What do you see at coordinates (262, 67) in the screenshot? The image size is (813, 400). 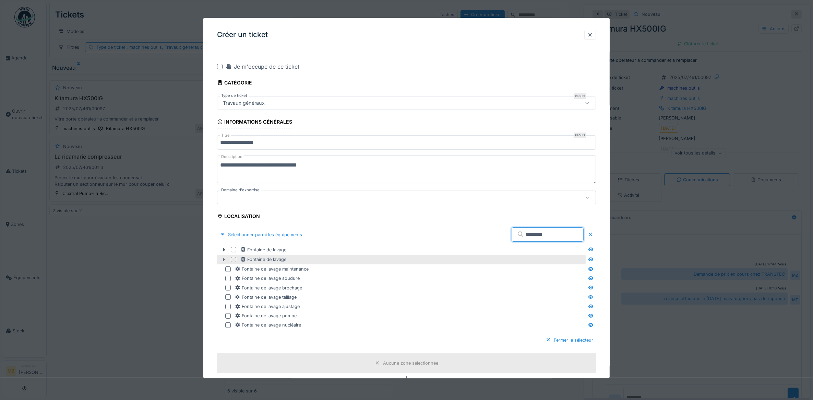 I see `div: Je m'occupe de ce ticket` at bounding box center [262, 67].